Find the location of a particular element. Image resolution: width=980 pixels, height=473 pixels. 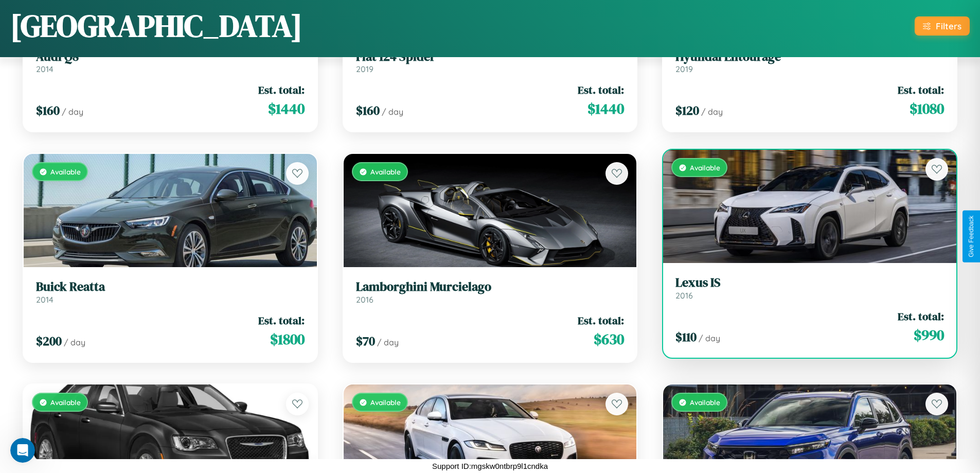

a: Lamborghini Murcielago2016 is located at coordinates (490, 292).